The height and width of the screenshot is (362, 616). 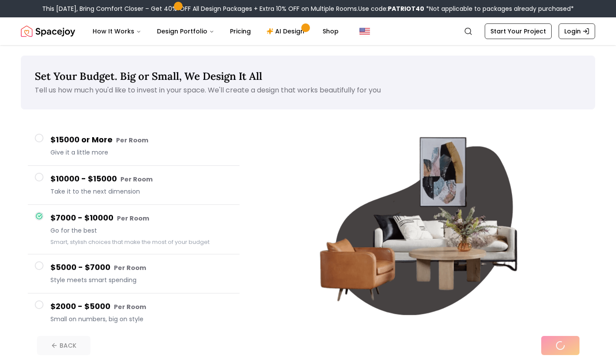 I want to click on button: $15000 or More Per RoomGive it a little more, so click(x=133, y=146).